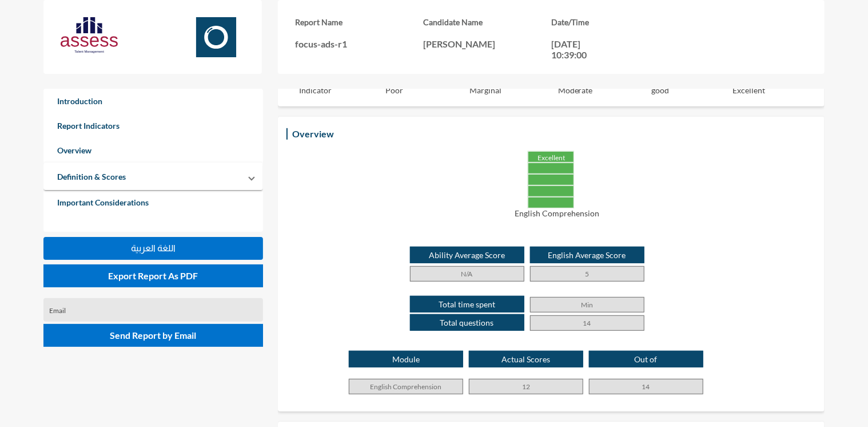 The height and width of the screenshot is (427, 868). I want to click on a: Introduction, so click(153, 100).